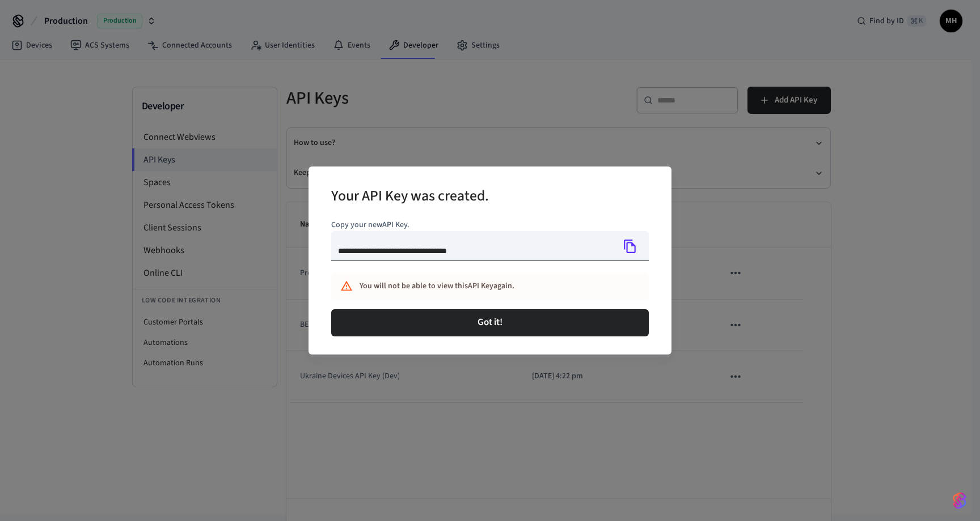 The width and height of the screenshot is (980, 521). I want to click on button: Copy, so click(630, 247).